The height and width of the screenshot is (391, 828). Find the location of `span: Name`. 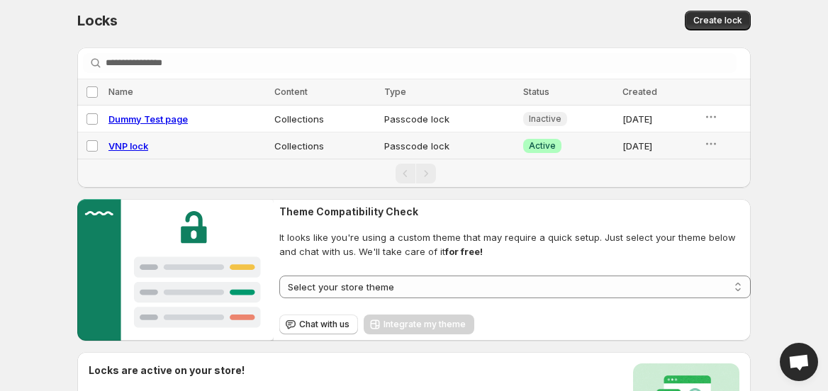

span: Name is located at coordinates (121, 91).